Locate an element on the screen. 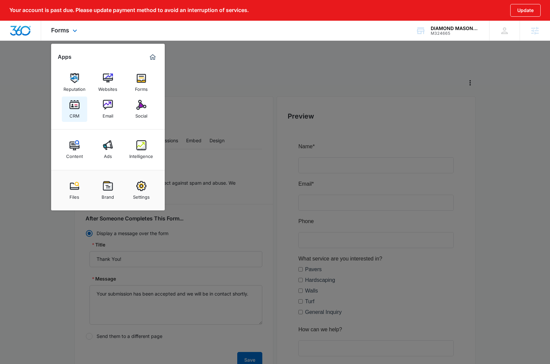 The width and height of the screenshot is (550, 364). div: Files is located at coordinates (74, 196).